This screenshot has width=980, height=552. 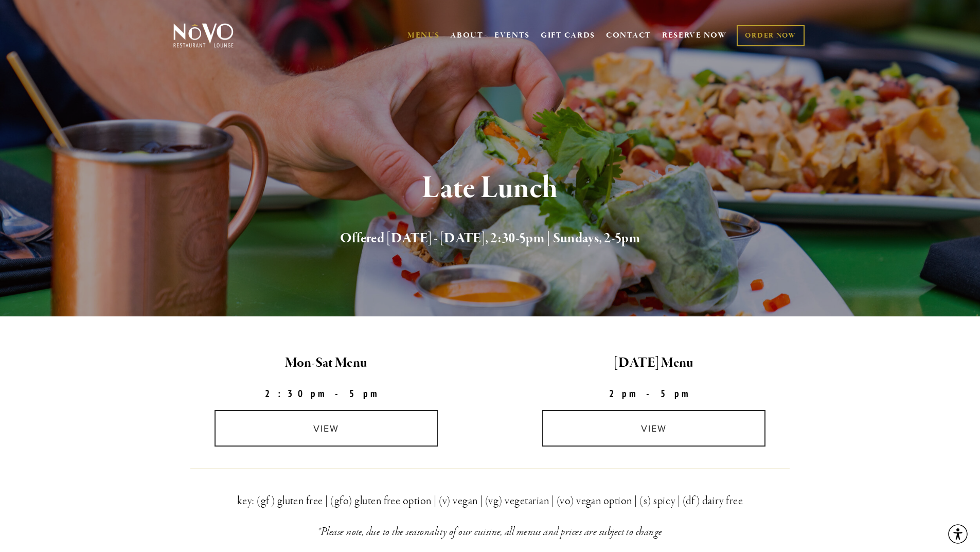 What do you see at coordinates (654, 394) in the screenshot?
I see `strong: 2pm-5pm` at bounding box center [654, 394].